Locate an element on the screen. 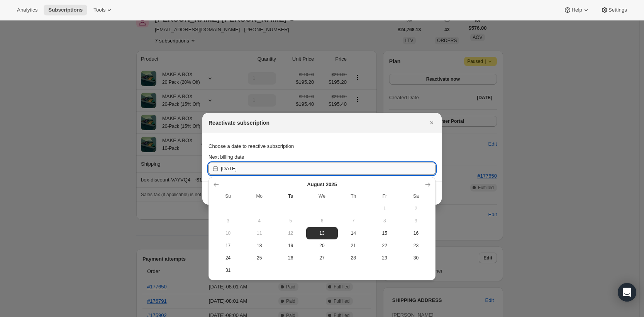 This screenshot has width=644, height=317. span: Mo is located at coordinates (259, 197).